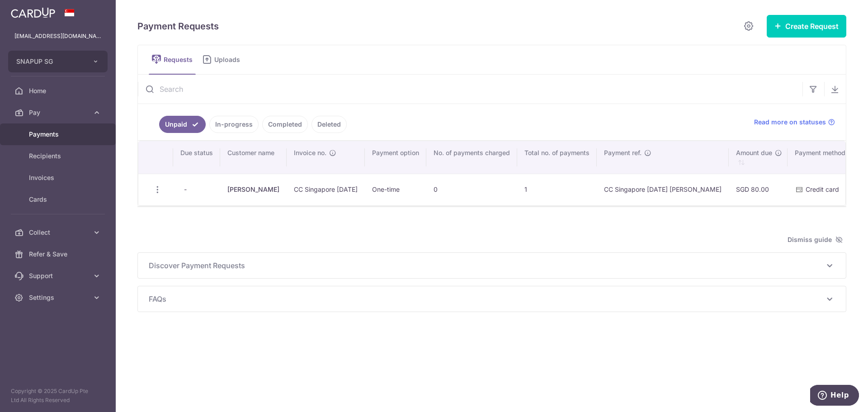  I want to click on span: SNAPUP SG, so click(50, 62).